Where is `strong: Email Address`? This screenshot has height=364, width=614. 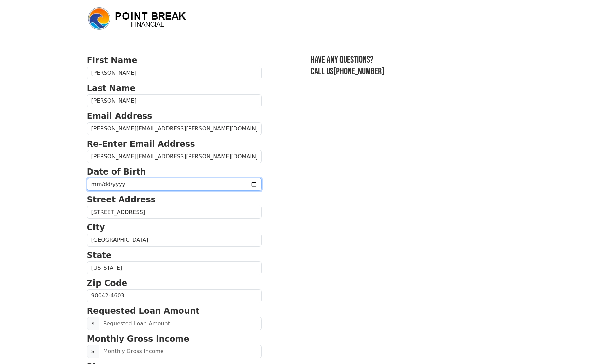 strong: Email Address is located at coordinates (120, 116).